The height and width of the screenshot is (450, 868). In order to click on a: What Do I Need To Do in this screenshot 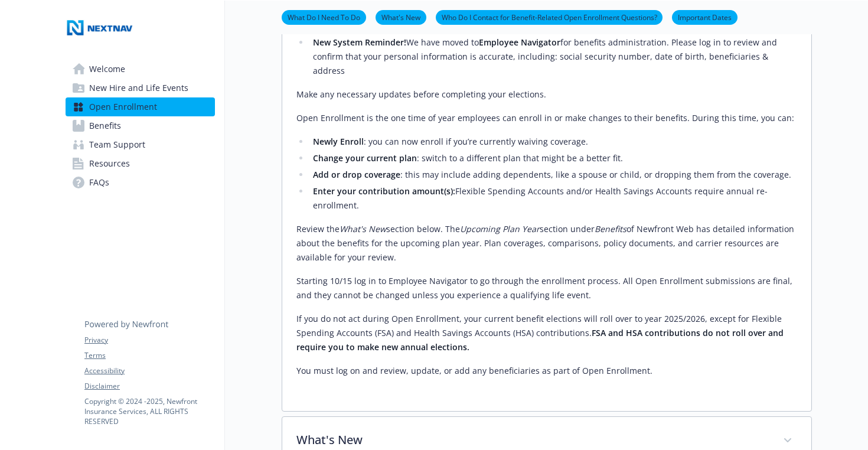, I will do `click(324, 16)`.